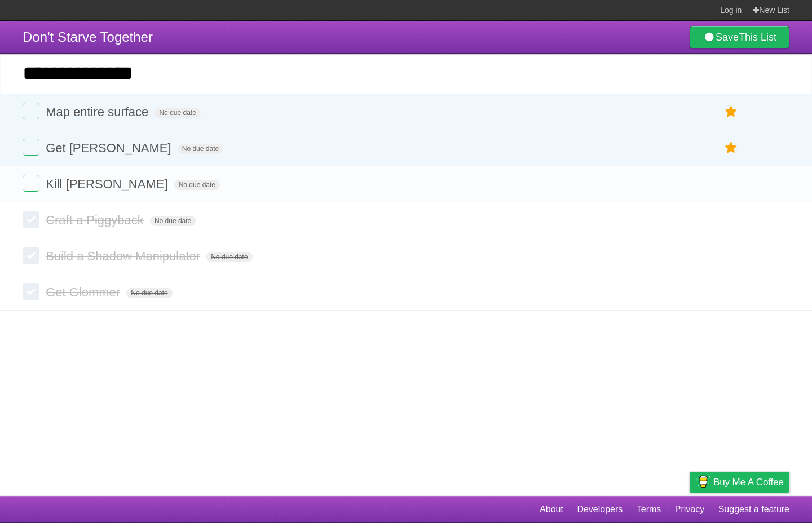 This screenshot has width=812, height=523. Describe the element at coordinates (757, 37) in the screenshot. I see `b: This List` at that location.